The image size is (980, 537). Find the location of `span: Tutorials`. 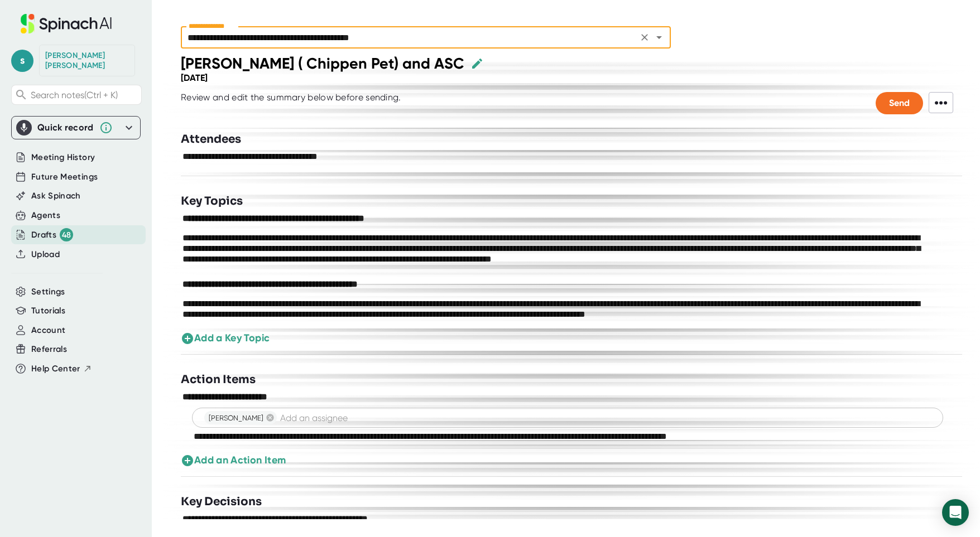

span: Tutorials is located at coordinates (48, 311).